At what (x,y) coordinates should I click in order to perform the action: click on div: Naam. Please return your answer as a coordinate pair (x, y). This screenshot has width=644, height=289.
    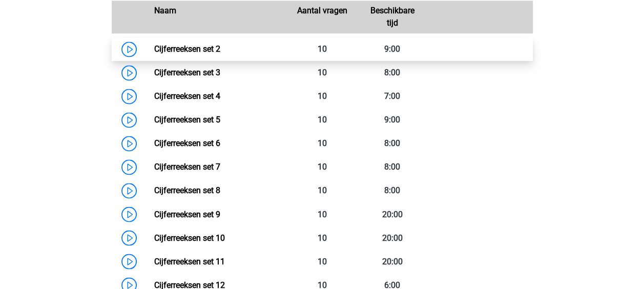
    Looking at the image, I should click on (217, 17).